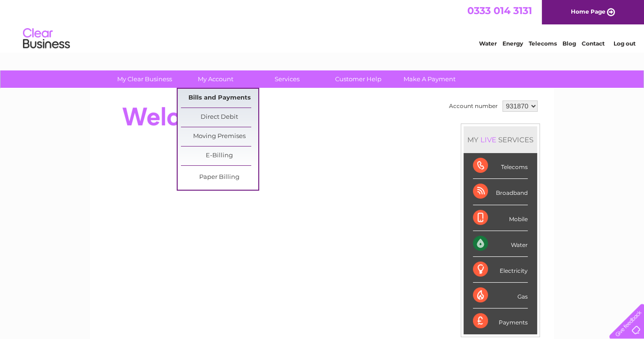 Image resolution: width=644 pixels, height=339 pixels. I want to click on span: 0333 014 3131, so click(500, 10).